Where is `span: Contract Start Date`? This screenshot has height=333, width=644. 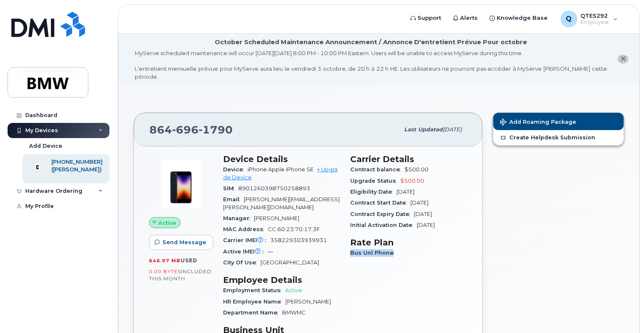
span: Contract Start Date is located at coordinates (380, 203).